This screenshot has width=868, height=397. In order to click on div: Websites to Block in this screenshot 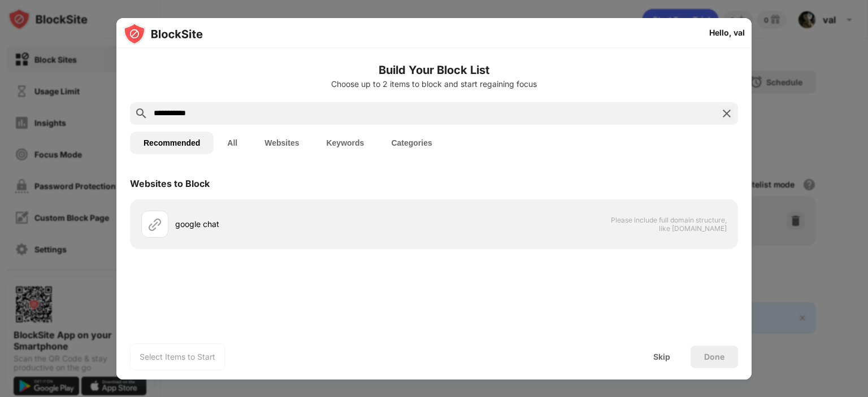, I will do `click(170, 184)`.